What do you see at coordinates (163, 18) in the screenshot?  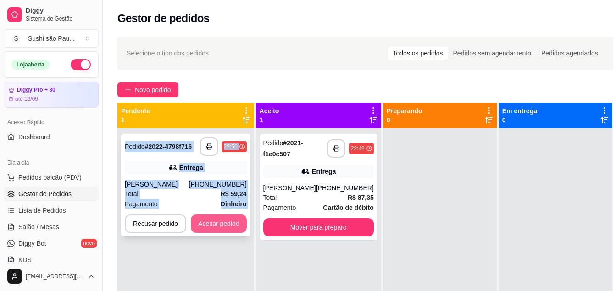 I see `h2: Gestor de pedidos` at bounding box center [163, 18].